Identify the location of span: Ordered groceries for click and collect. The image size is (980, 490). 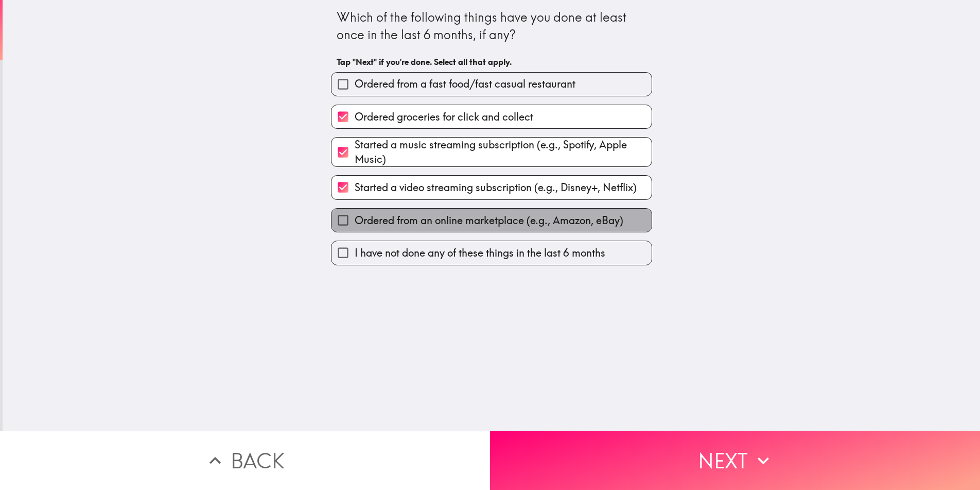
(444, 117).